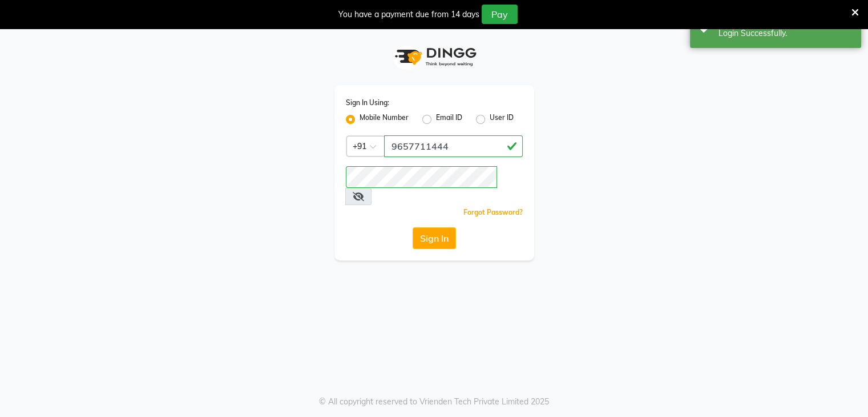 This screenshot has width=868, height=417. I want to click on label: Mobile Number, so click(384, 119).